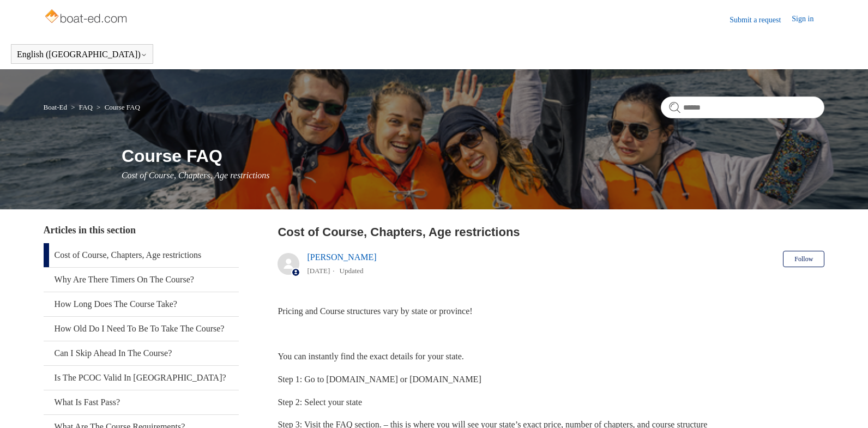  Describe the element at coordinates (374, 310) in the screenshot. I see `span: Pricing and Course structures vary by state or province!` at that location.